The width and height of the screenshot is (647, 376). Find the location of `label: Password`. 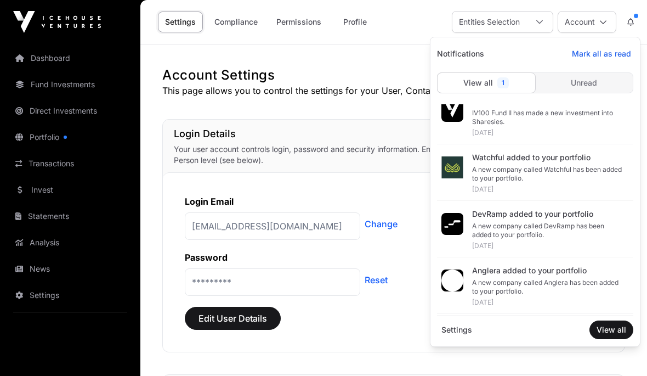

label: Password is located at coordinates (206, 257).